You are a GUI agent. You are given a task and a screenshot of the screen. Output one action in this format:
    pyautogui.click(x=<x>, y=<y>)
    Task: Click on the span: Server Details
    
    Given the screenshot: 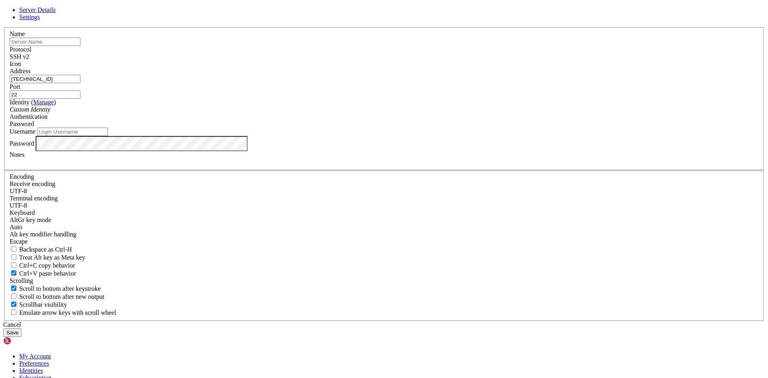 What is the action you would take?
    pyautogui.click(x=37, y=10)
    